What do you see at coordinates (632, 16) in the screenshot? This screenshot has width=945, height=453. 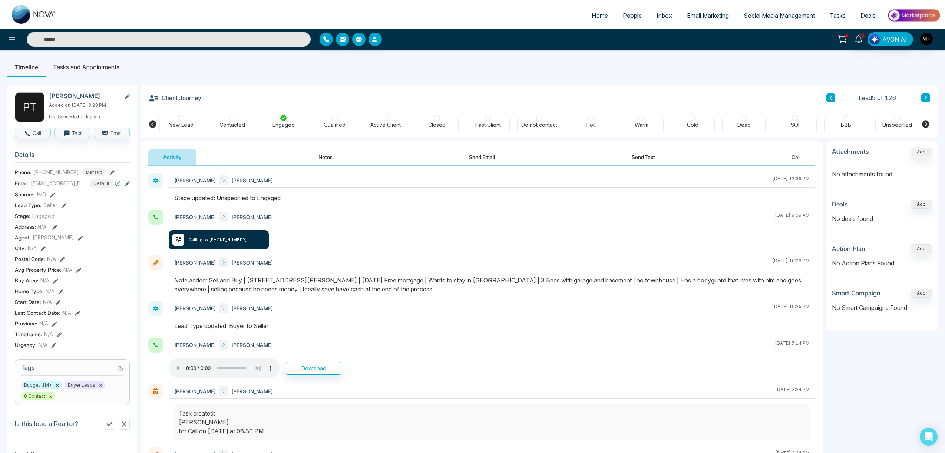 I see `span: People` at bounding box center [632, 16].